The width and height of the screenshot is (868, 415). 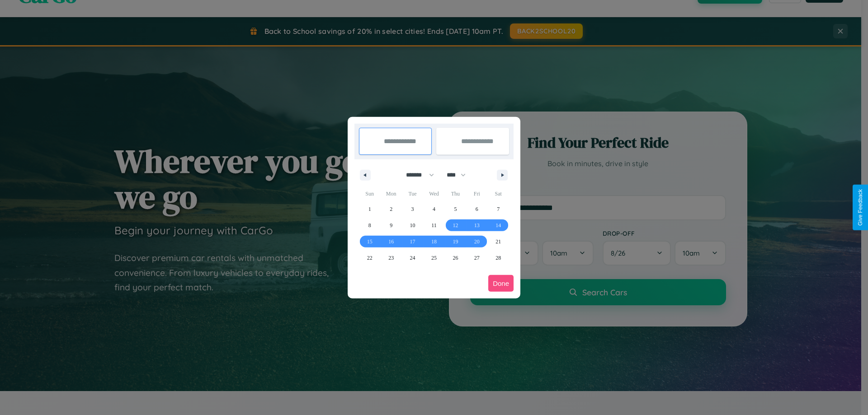 I want to click on button: 21, so click(x=499, y=242).